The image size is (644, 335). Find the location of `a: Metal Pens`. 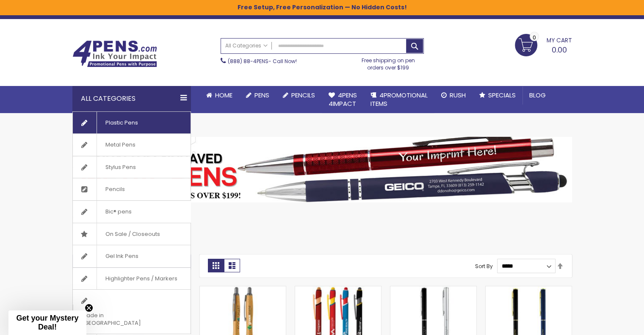

a: Metal Pens is located at coordinates (132, 145).